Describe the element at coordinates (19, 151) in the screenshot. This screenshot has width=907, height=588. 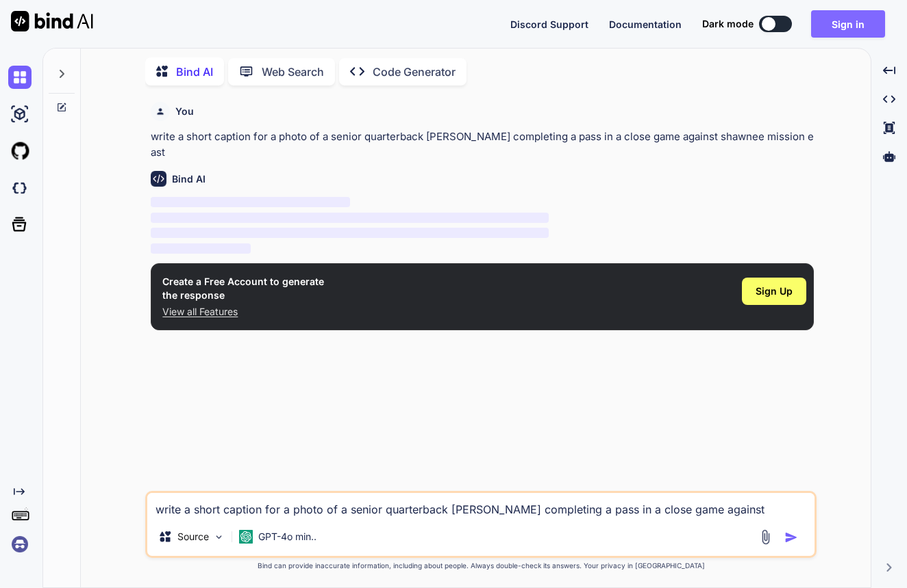
I see `img: githubLight` at that location.